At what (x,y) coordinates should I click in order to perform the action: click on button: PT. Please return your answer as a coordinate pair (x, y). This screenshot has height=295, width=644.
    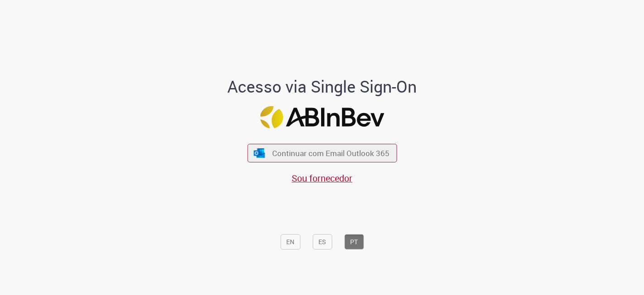
    Looking at the image, I should click on (354, 242).